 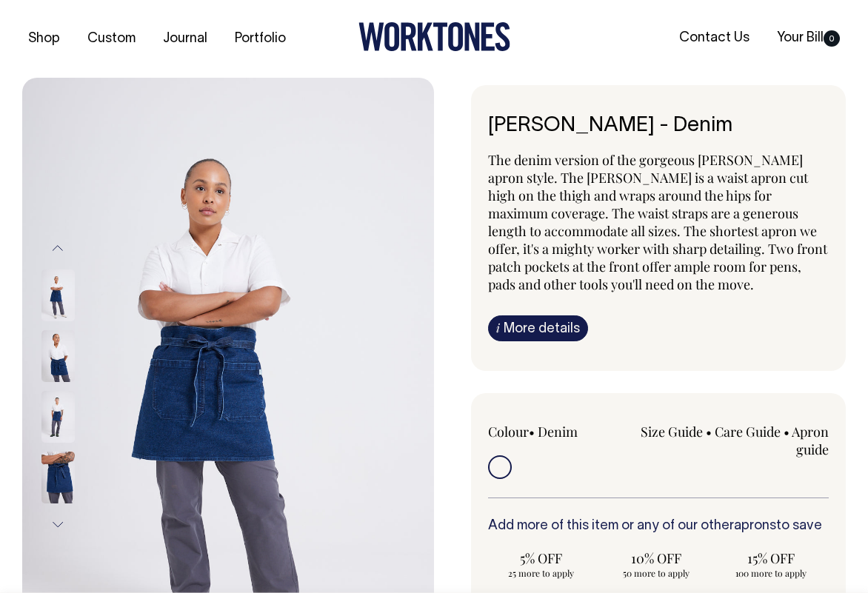 I want to click on a: Your Bill0, so click(x=808, y=38).